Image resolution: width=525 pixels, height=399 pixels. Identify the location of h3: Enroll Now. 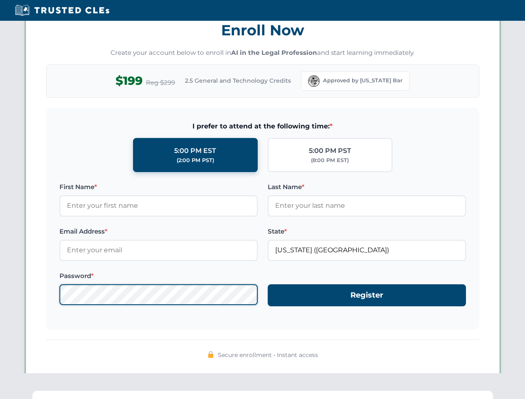
(263, 30).